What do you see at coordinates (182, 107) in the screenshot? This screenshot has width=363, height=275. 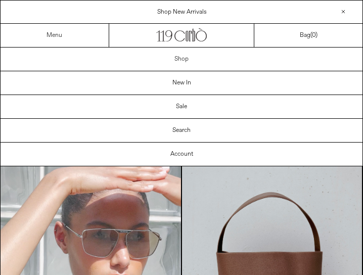 I see `a: Sale` at bounding box center [182, 107].